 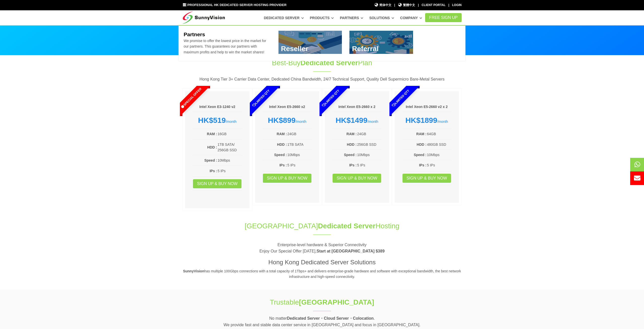 I want to click on strong: HK$1499, so click(x=352, y=120).